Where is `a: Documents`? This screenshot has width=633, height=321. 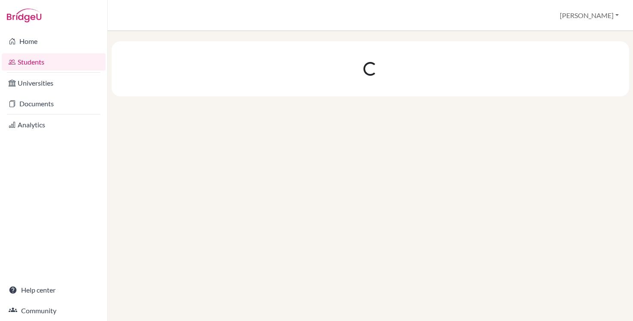
a: Documents is located at coordinates (53, 104).